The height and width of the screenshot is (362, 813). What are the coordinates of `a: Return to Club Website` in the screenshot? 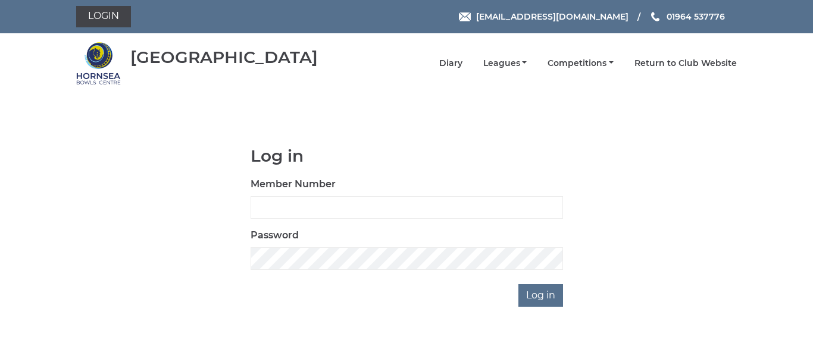 It's located at (686, 63).